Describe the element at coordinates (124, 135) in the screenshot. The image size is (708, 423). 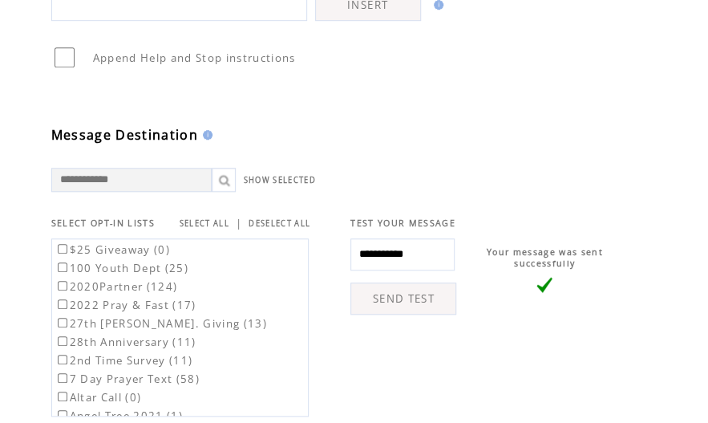
I see `span: Message Destination` at that location.